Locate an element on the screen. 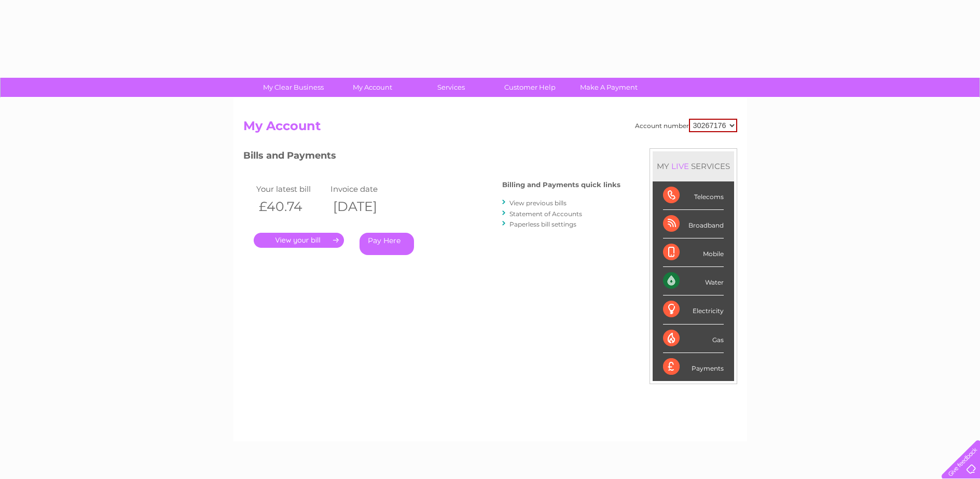 Image resolution: width=980 pixels, height=479 pixels. td: Your latest bill is located at coordinates (291, 189).